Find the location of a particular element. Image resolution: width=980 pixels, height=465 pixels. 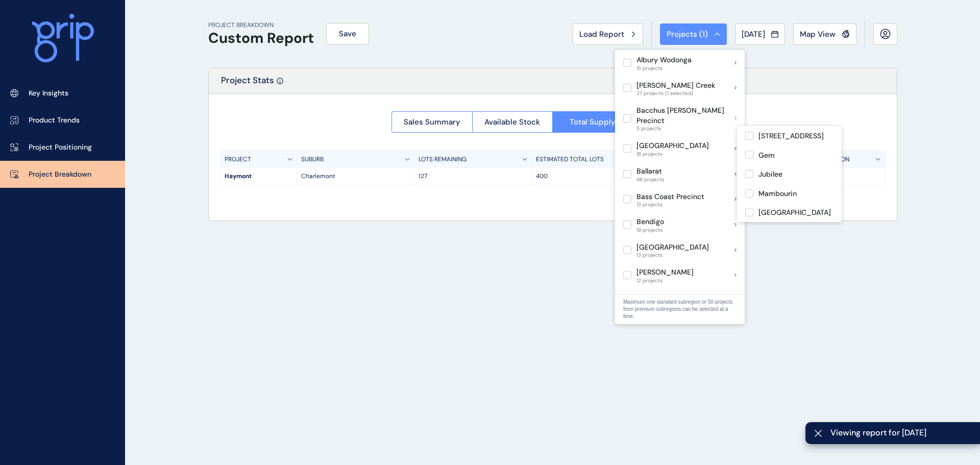

button: Projects (1) is located at coordinates (693, 34).